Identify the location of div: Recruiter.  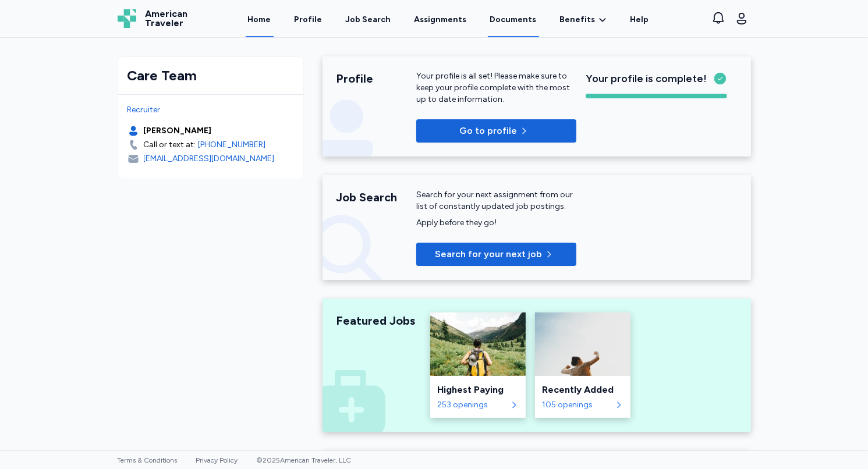
(211, 110).